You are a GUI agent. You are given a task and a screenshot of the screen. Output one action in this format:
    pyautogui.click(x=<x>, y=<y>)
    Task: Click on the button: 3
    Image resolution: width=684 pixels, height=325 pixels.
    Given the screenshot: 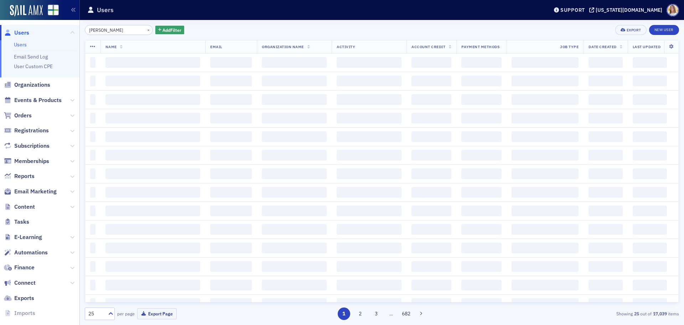 What is the action you would take?
    pyautogui.click(x=376, y=313)
    